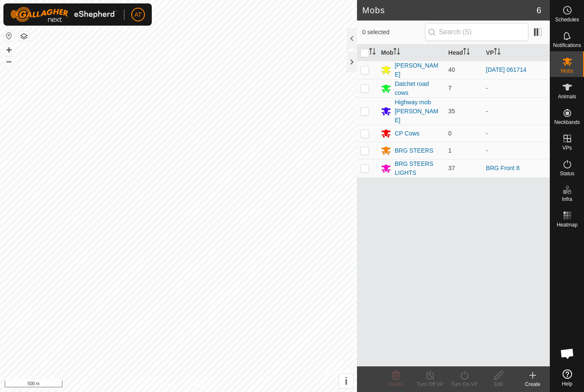 The height and width of the screenshot is (392, 584). What do you see at coordinates (418, 88) in the screenshot?
I see `div: Datchet road cows` at bounding box center [418, 88].